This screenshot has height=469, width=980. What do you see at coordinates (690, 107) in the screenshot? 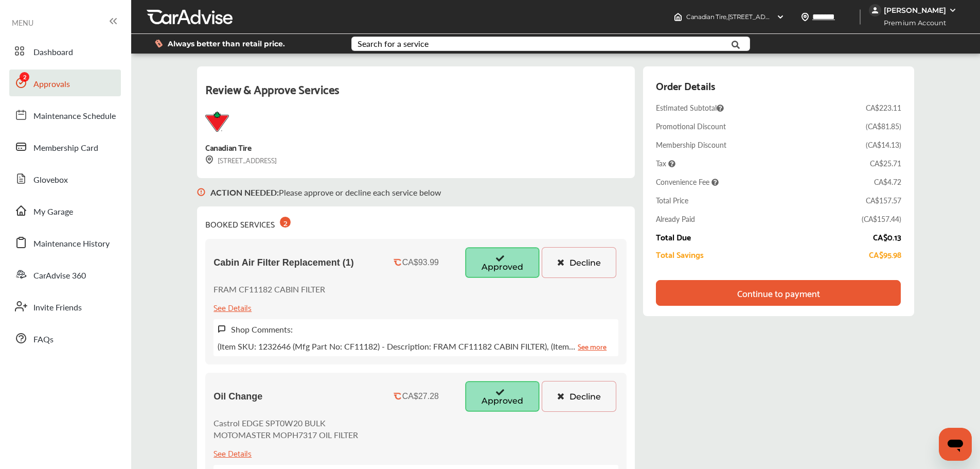
I see `span: Estimated Subtotal` at bounding box center [690, 107].